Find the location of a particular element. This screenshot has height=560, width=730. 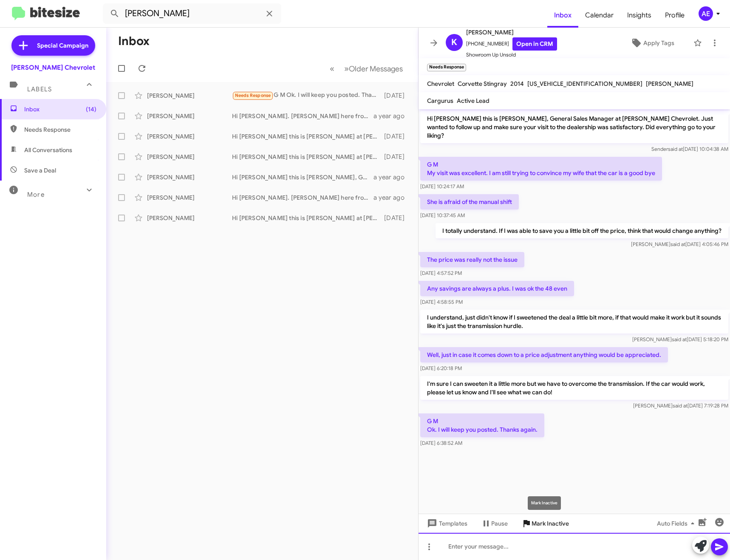

nav: Page navigation example is located at coordinates (366, 68).